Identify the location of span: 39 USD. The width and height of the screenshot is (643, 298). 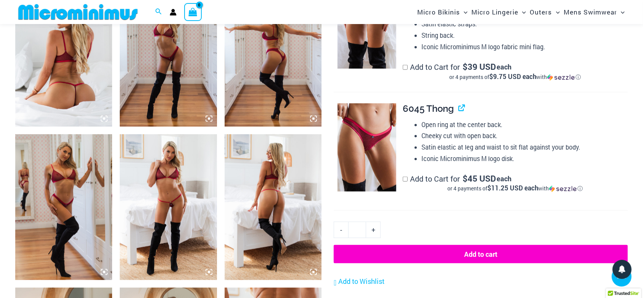
(479, 67).